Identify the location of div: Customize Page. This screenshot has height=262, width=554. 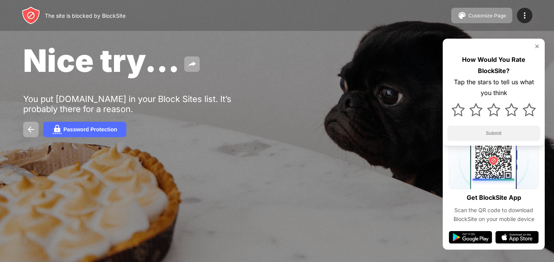
(487, 15).